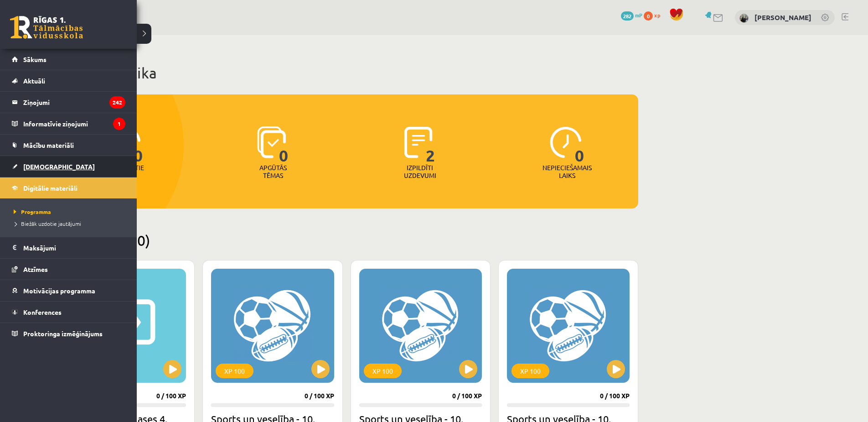 Image resolution: width=868 pixels, height=422 pixels. What do you see at coordinates (59, 290) in the screenshot?
I see `span: Motivācijas programma` at bounding box center [59, 290].